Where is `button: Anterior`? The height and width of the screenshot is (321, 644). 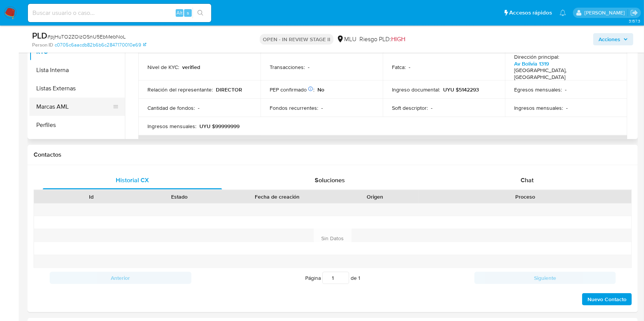 button: Anterior is located at coordinates (121, 278).